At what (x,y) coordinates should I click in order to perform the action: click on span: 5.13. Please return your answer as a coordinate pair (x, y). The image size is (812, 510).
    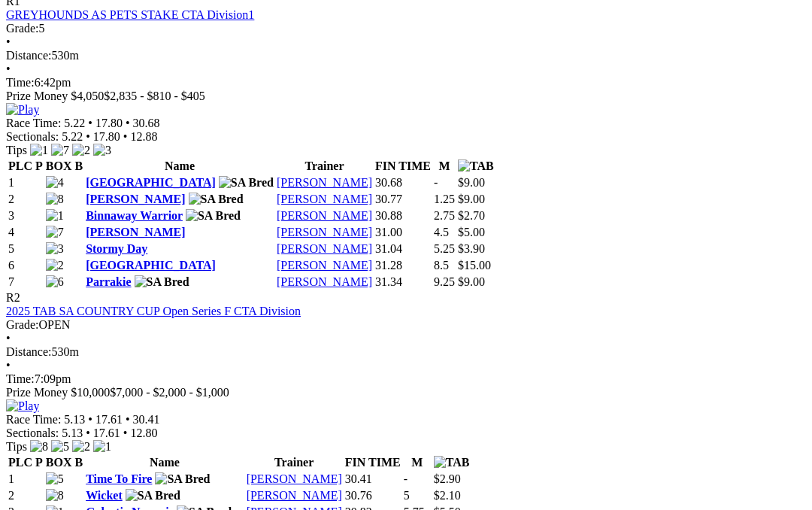
    Looking at the image, I should click on (73, 432).